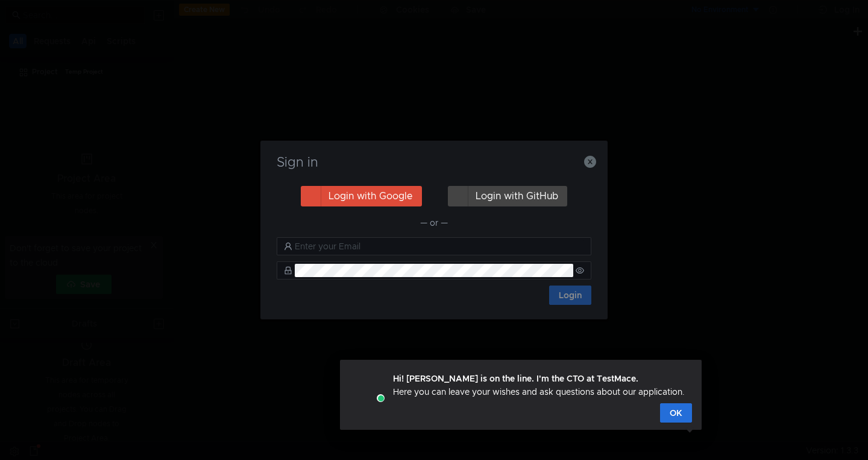 The width and height of the screenshot is (868, 460). I want to click on div: — or —, so click(434, 223).